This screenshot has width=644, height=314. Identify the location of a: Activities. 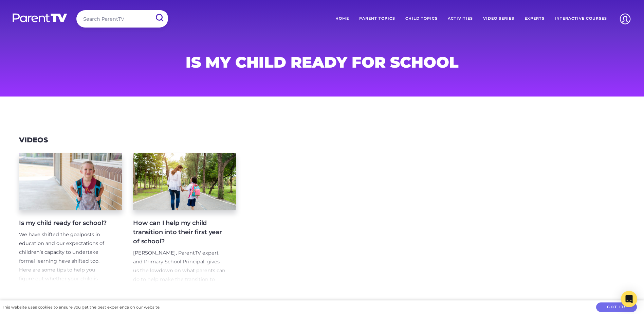
(460, 19).